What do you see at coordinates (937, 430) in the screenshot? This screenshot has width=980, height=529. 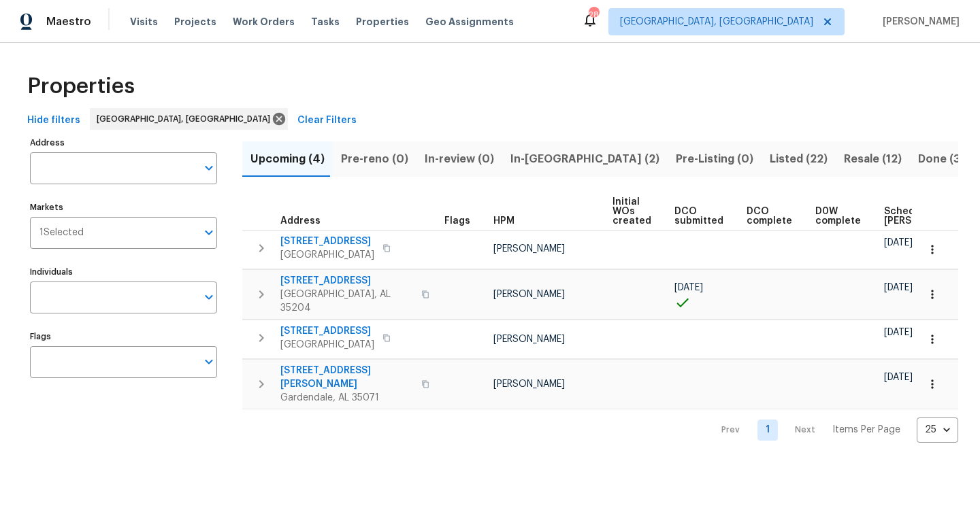 I see `div: 25` at bounding box center [937, 430].